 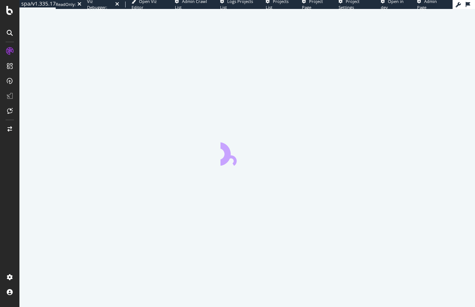 I want to click on div: animation, so click(x=247, y=152).